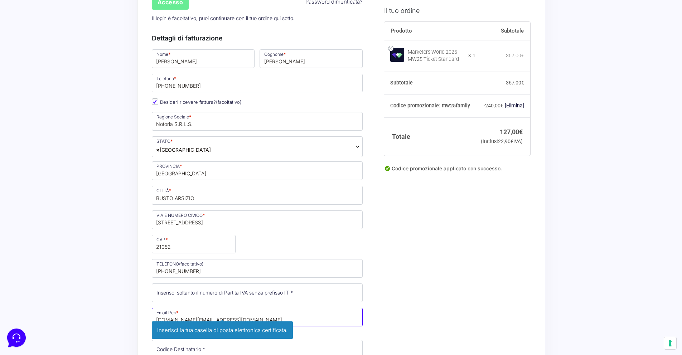  What do you see at coordinates (67, 108) in the screenshot?
I see `input: Cerca un articolo...` at bounding box center [67, 108].